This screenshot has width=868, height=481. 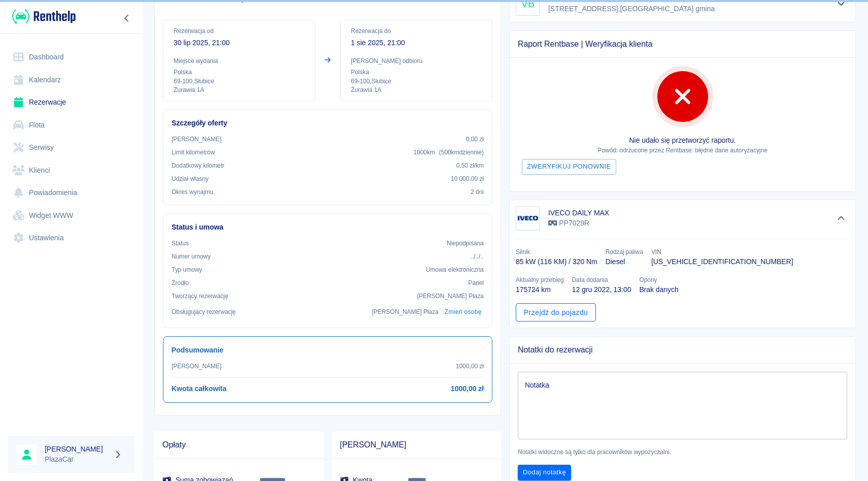 What do you see at coordinates (71, 170) in the screenshot?
I see `a: Klienci` at bounding box center [71, 170].